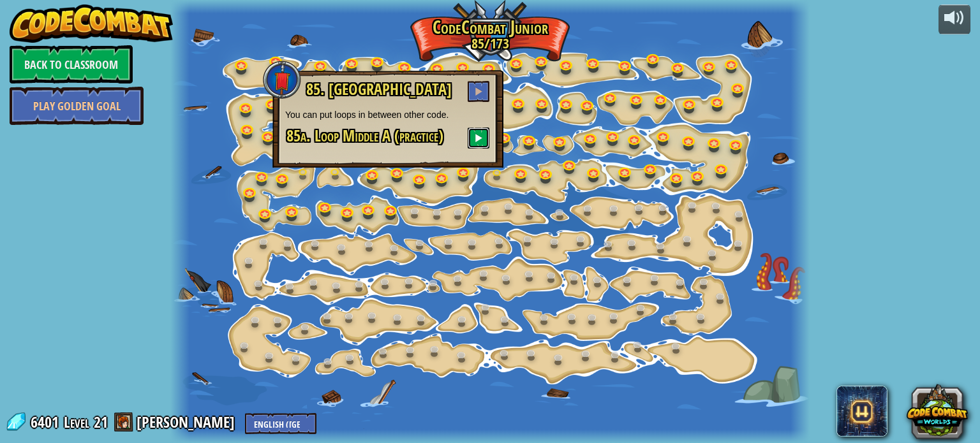 This screenshot has height=443, width=980. I want to click on img: CodeCombat - Learn how to code by playing a game, so click(91, 24).